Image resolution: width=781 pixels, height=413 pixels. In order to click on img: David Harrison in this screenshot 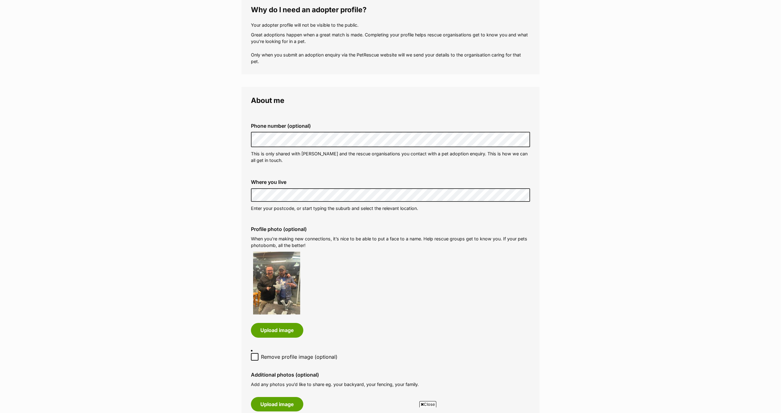, I will do `click(277, 283)`.